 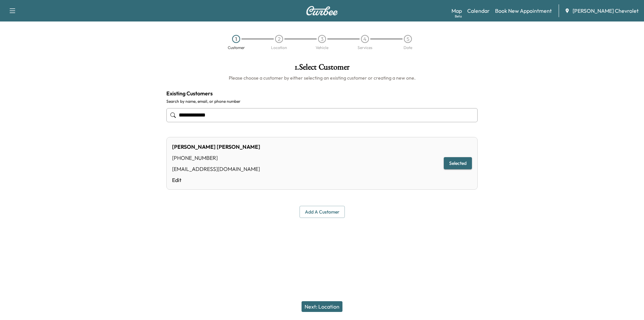 What do you see at coordinates (322, 212) in the screenshot?
I see `button: Add a customer` at bounding box center [322, 212].